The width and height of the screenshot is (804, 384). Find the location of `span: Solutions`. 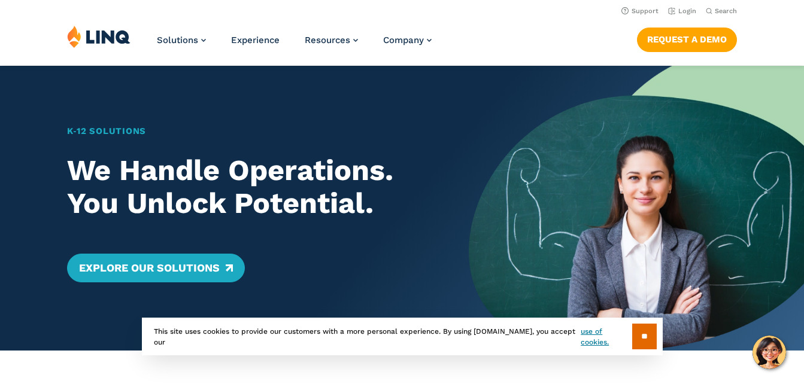

span: Solutions is located at coordinates (177, 40).